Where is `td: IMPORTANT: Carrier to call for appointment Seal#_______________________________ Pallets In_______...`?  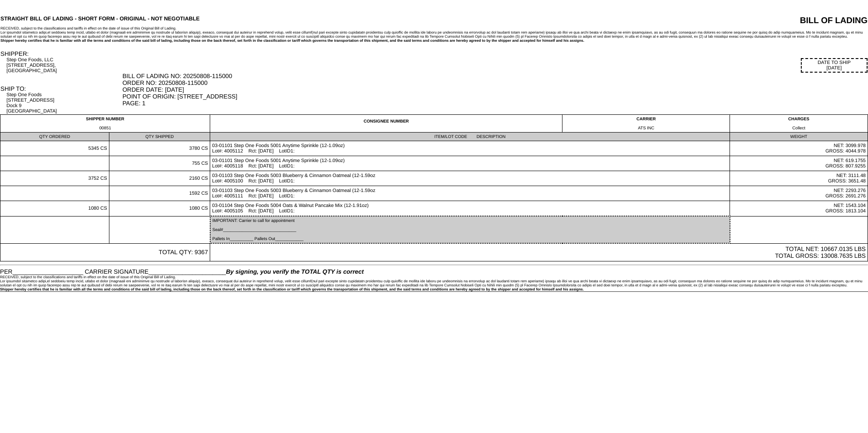 td: IMPORTANT: Carrier to call for appointment Seal#_______________________________ Pallets In_______... is located at coordinates (470, 230).